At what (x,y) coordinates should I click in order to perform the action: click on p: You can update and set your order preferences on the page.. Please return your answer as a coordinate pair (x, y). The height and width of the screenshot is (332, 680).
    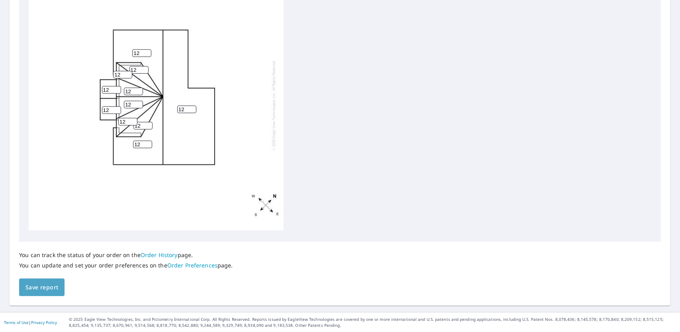
    Looking at the image, I should click on (126, 265).